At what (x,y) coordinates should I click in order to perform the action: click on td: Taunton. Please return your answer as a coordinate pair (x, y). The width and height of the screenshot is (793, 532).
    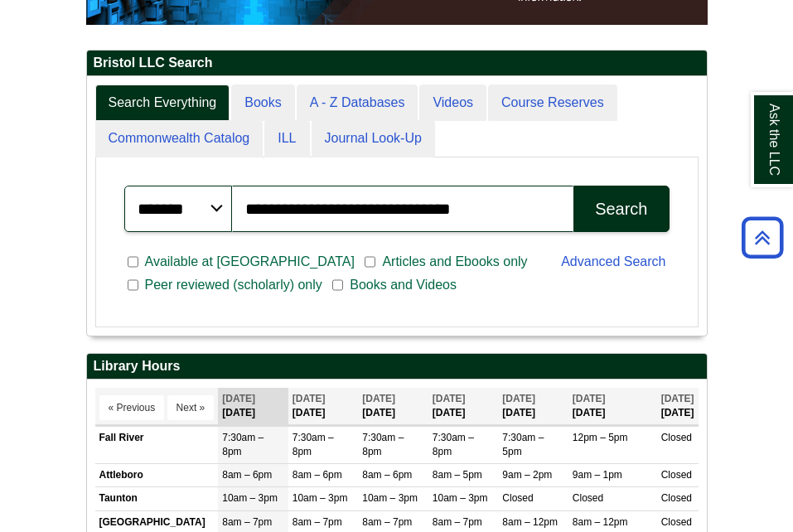
    Looking at the image, I should click on (156, 499).